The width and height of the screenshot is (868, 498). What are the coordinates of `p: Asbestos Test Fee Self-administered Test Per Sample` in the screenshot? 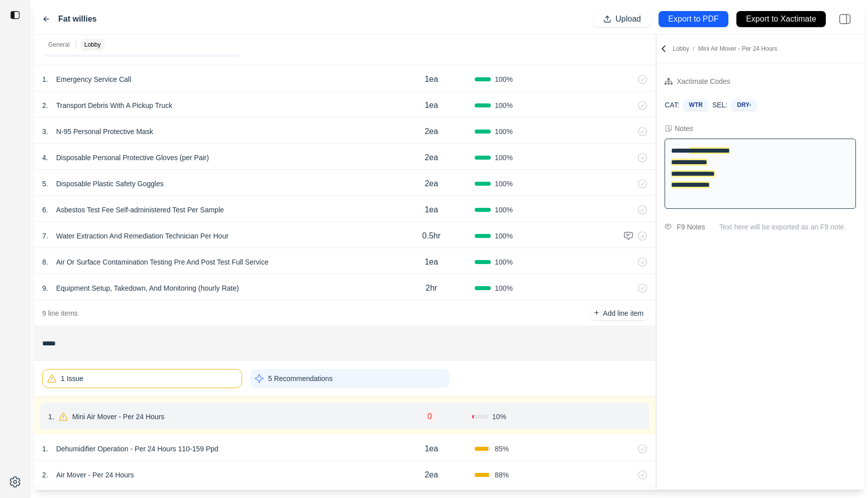 It's located at (140, 210).